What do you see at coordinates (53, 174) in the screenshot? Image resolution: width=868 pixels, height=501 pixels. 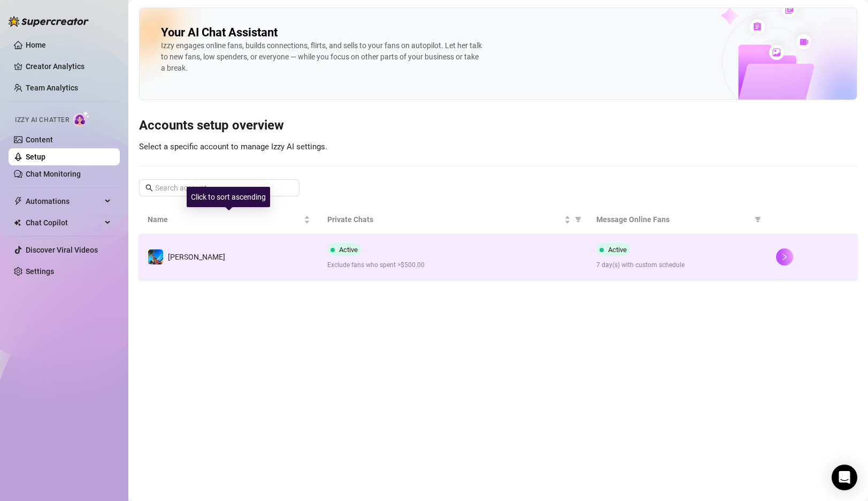 I see `a: Chat Monitoring` at bounding box center [53, 174].